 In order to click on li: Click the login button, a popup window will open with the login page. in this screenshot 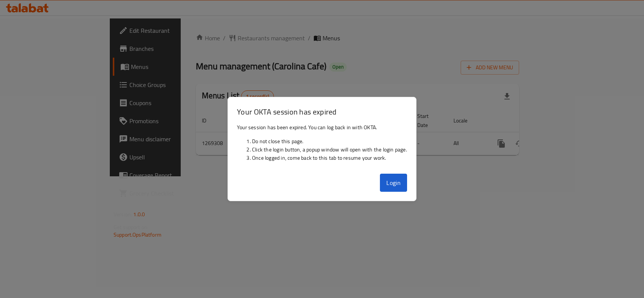, I will do `click(330, 150)`.